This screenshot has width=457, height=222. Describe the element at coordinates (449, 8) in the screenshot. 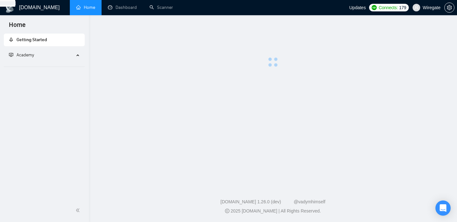

I see `button: setting` at that location.